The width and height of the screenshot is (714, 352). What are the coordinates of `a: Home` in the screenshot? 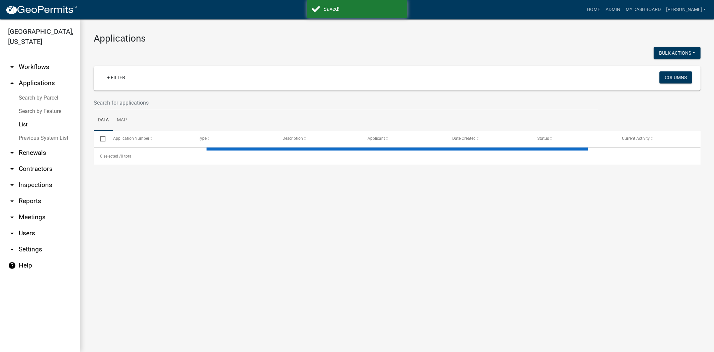 It's located at (594, 10).